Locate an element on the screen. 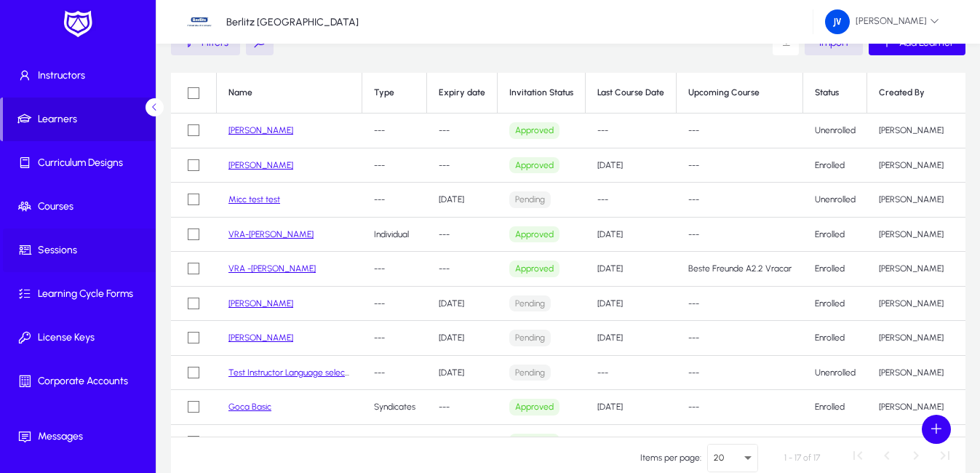  a: Sessions is located at coordinates (81, 250).